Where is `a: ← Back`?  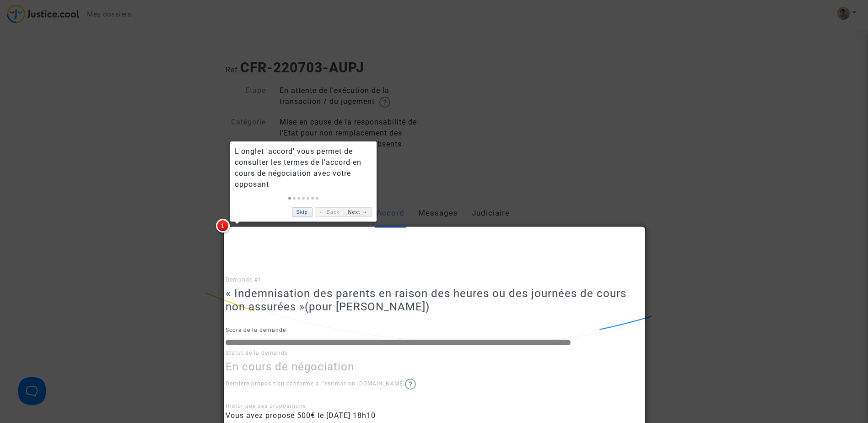
a: ← Back is located at coordinates (329, 212).